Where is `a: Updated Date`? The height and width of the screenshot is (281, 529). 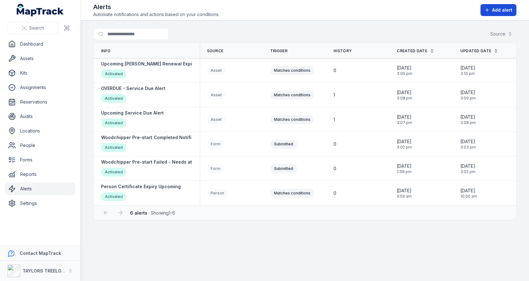 a: Updated Date is located at coordinates (479, 51).